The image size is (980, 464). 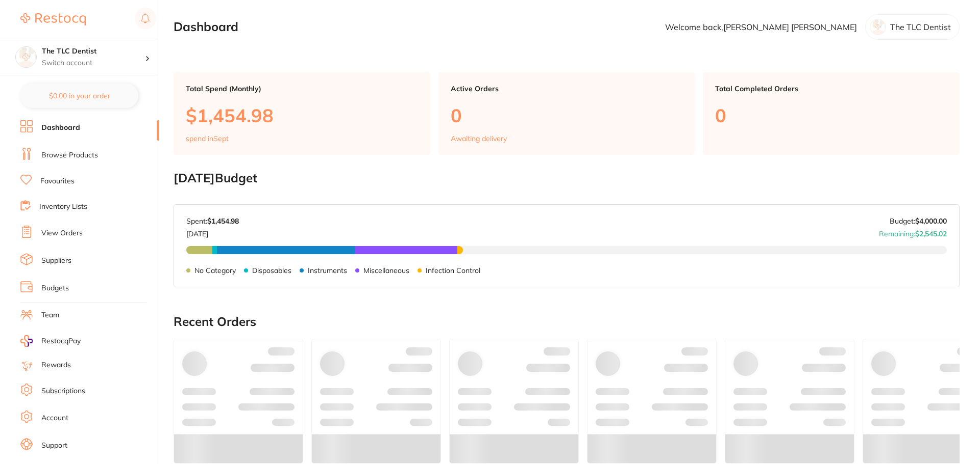 I want to click on a: View Orders, so click(x=62, y=234).